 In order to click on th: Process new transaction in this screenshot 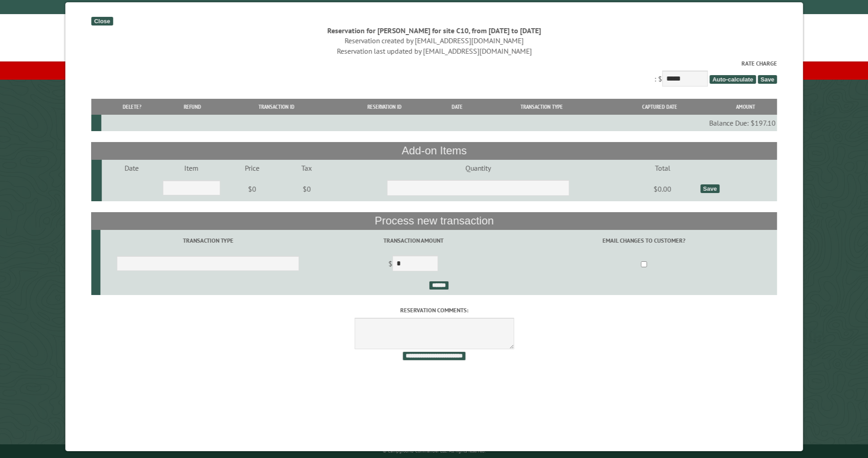, I will do `click(434, 220)`.